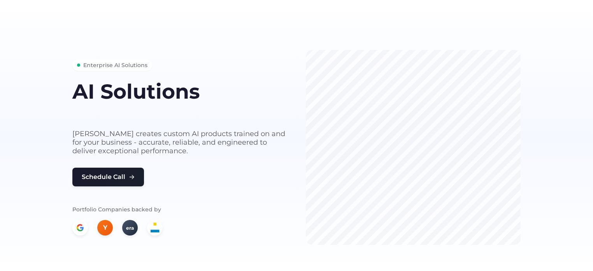 The height and width of the screenshot is (271, 593). What do you see at coordinates (180, 209) in the screenshot?
I see `p: Portfolio Companies backed by` at bounding box center [180, 209].